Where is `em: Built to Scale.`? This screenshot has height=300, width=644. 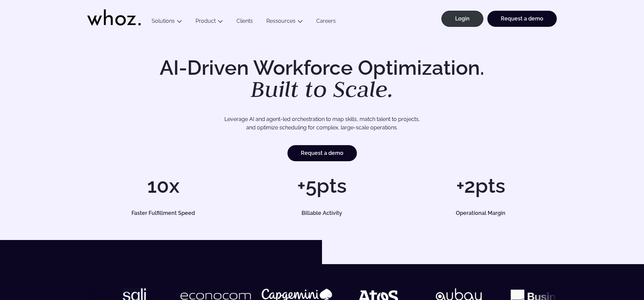
em: Built to Scale. is located at coordinates (322, 89).